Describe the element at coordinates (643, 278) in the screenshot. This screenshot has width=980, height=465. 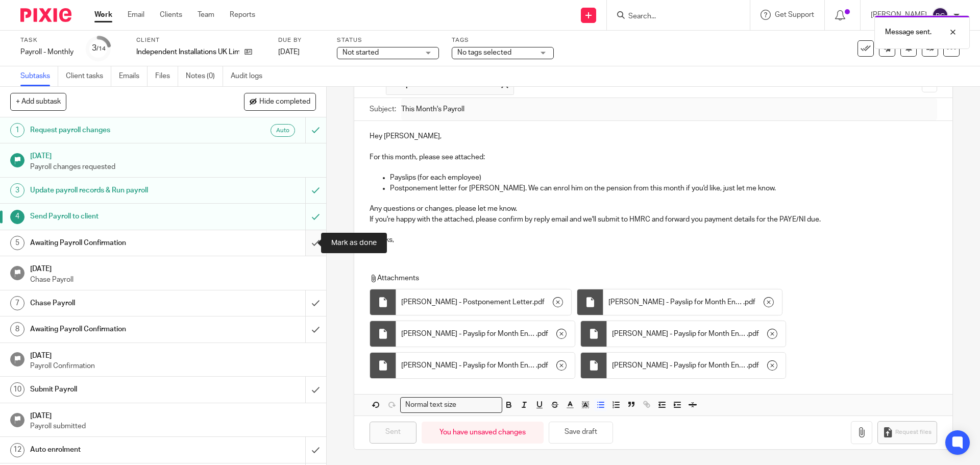
I see `p: Attachments` at that location.